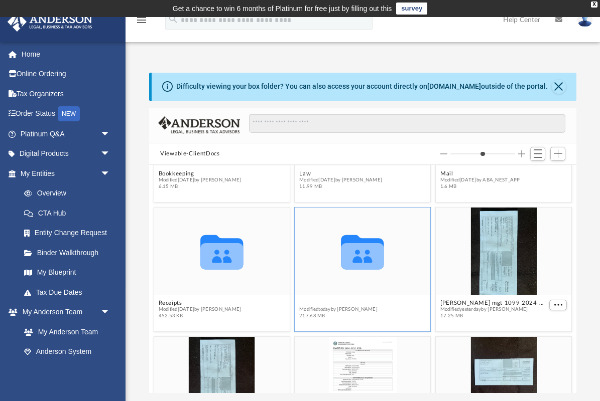 The image size is (600, 401). Describe the element at coordinates (200, 187) in the screenshot. I see `span: 6.15 MB` at that location.